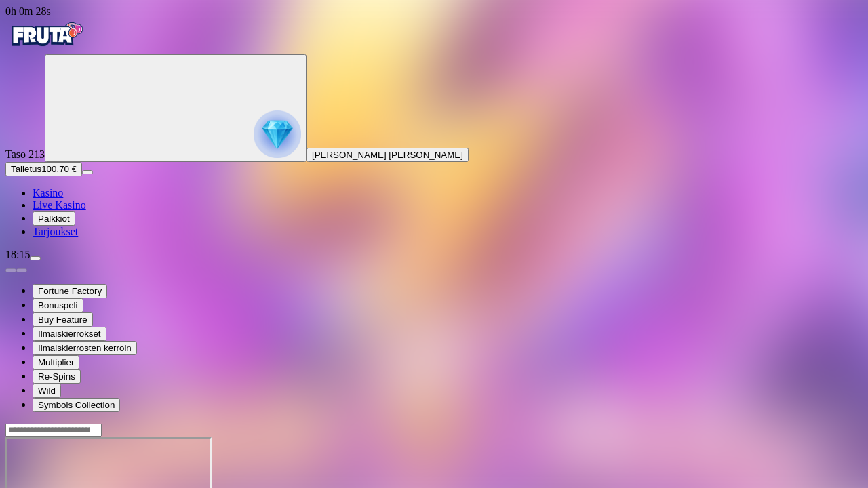 The height and width of the screenshot is (488, 868). I want to click on button: reward iconPalkkiot, so click(54, 218).